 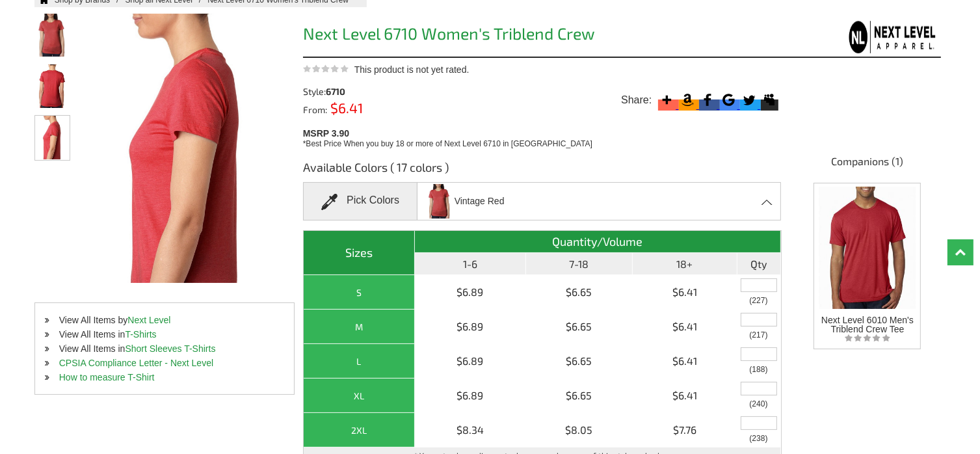 I want to click on th: 2XL, so click(x=359, y=430).